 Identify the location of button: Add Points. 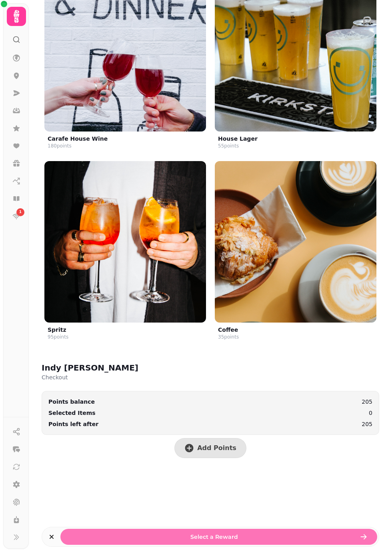
(210, 448).